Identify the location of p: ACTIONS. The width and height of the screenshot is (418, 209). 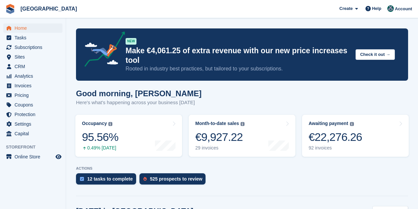
(242, 168).